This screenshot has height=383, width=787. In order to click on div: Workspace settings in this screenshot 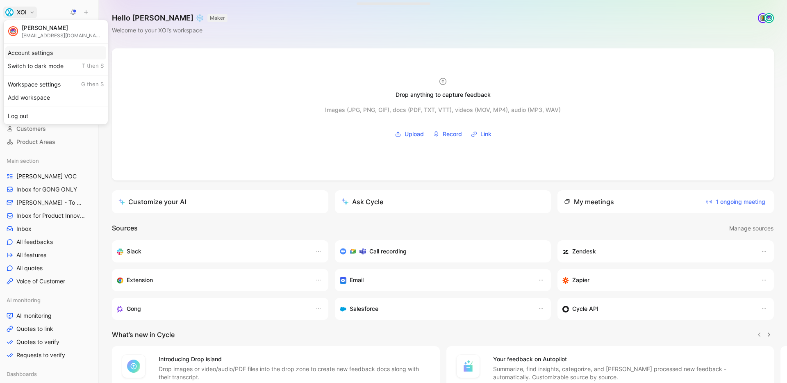, I will do `click(56, 84)`.